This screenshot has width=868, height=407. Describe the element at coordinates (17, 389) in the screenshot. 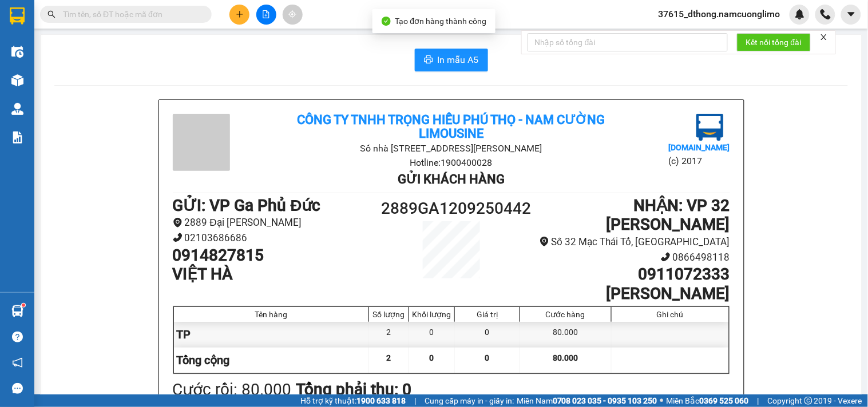

I see `span: message` at that location.